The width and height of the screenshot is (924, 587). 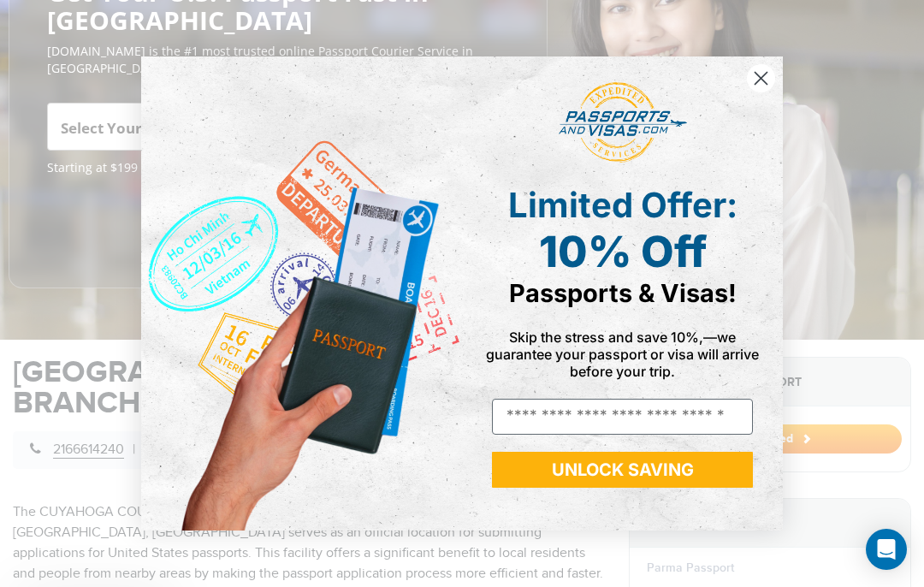 I want to click on button: UNLOCK SAVING, so click(x=622, y=469).